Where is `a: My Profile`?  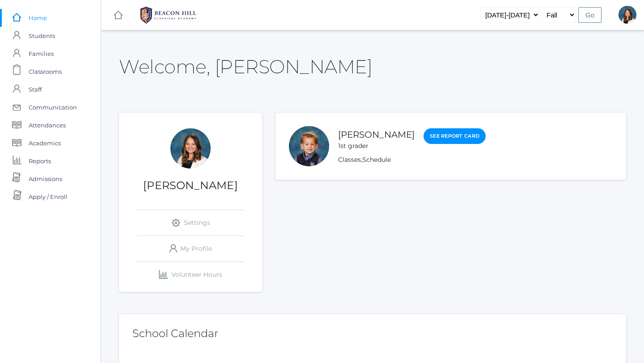
a: My Profile is located at coordinates (190, 248).